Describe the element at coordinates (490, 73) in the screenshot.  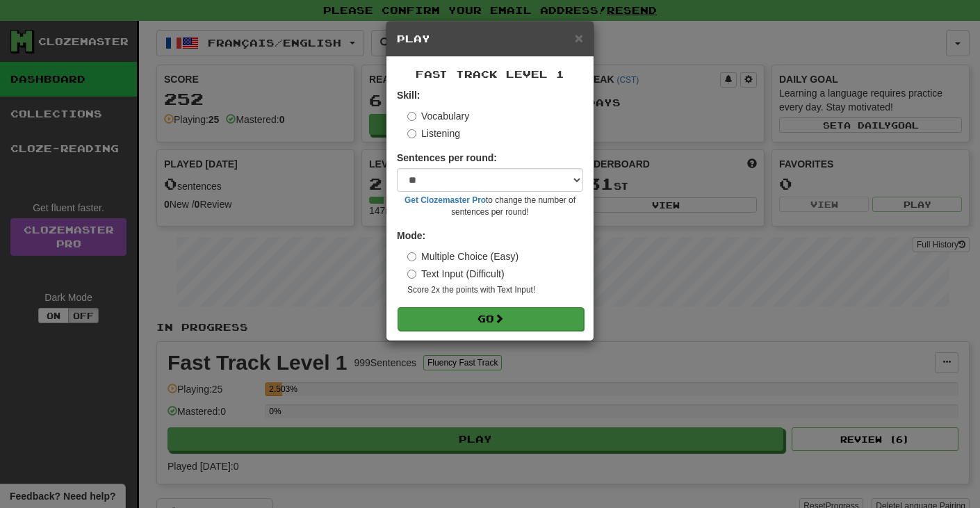
I see `span: Fast Track Level 1` at that location.